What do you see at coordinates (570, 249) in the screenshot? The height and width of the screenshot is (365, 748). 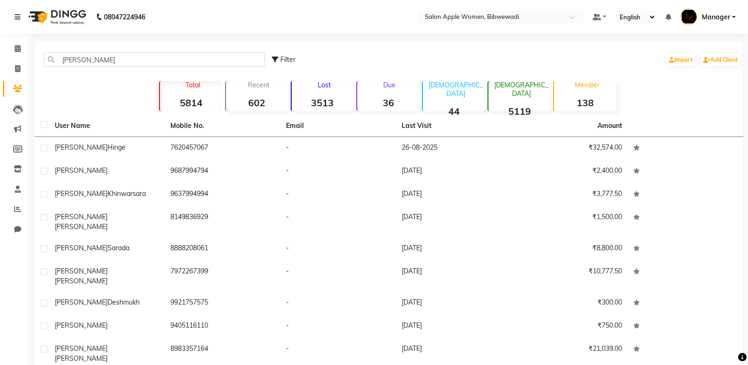 I see `td: ₹8,800.00` at bounding box center [570, 249].